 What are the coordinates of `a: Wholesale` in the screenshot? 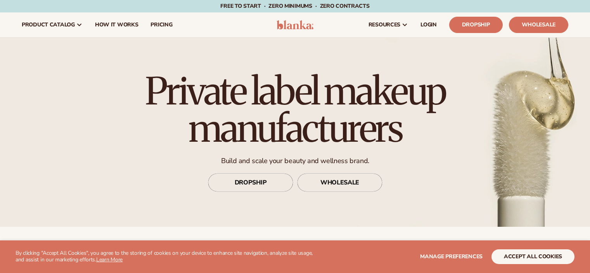 It's located at (539, 25).